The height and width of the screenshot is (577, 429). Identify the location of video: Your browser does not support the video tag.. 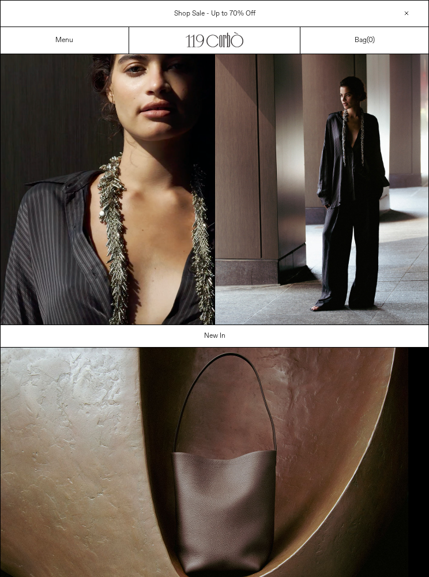
(107, 189).